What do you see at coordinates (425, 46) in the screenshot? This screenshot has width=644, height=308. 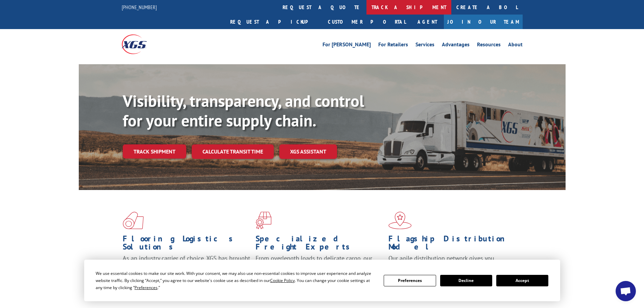 I see `a: Services` at bounding box center [425, 46].